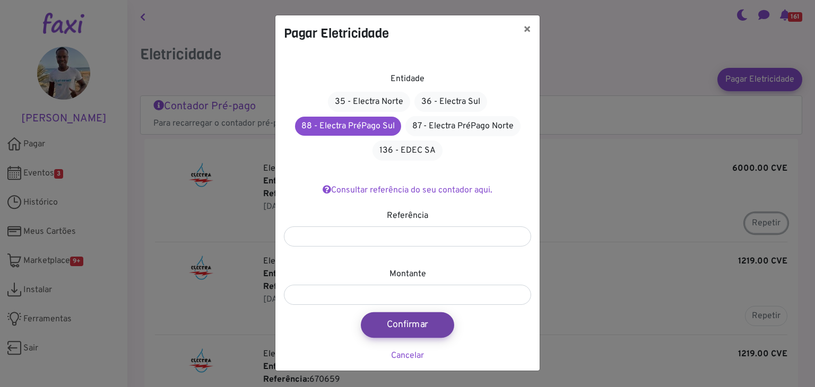 The image size is (815, 387). I want to click on a: 35 - Electra Norte, so click(369, 102).